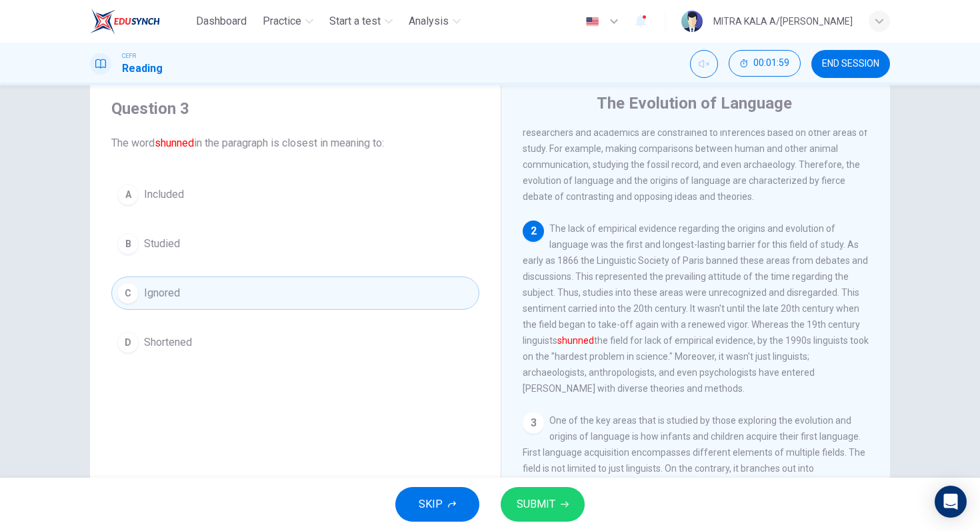  Describe the element at coordinates (295, 144) in the screenshot. I see `span: The word in the paragraph is closest in meaning to:` at that location.